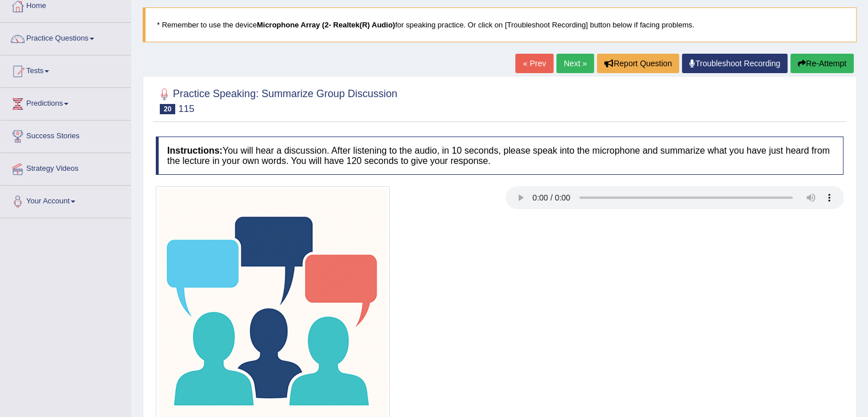 The image size is (868, 417). Describe the element at coordinates (575, 63) in the screenshot. I see `a: Next »` at that location.